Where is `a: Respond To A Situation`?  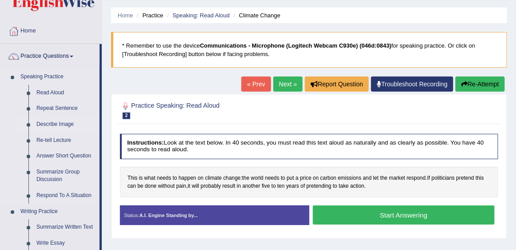 a: Respond To A Situation is located at coordinates (66, 196).